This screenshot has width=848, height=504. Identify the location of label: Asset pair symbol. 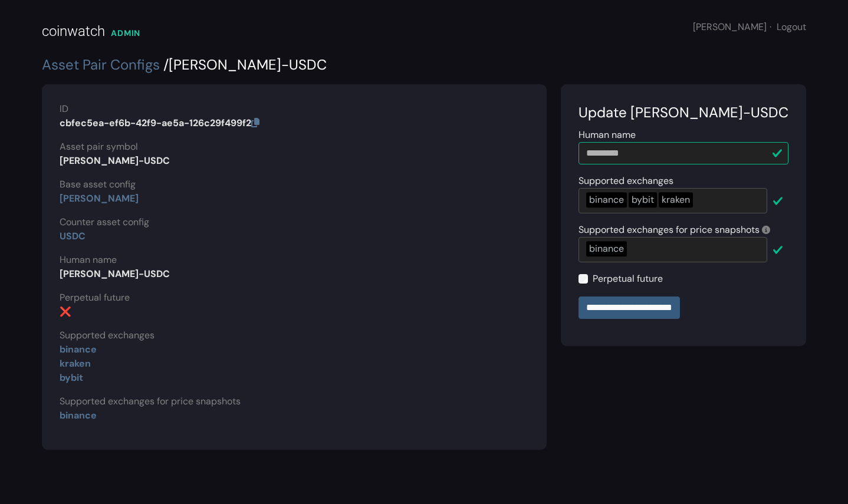
(98, 147).